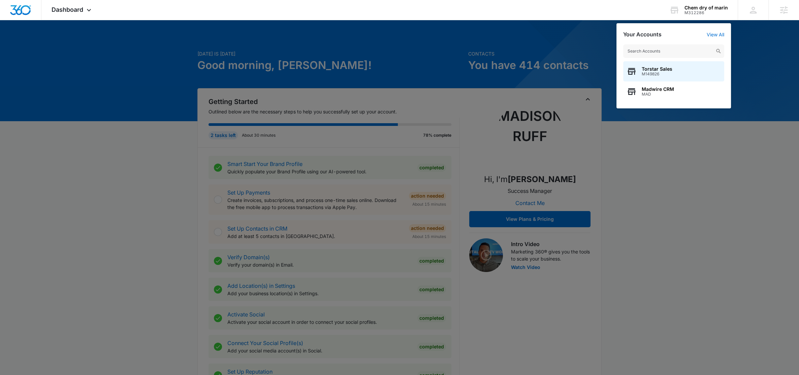  I want to click on span: M149826, so click(657, 74).